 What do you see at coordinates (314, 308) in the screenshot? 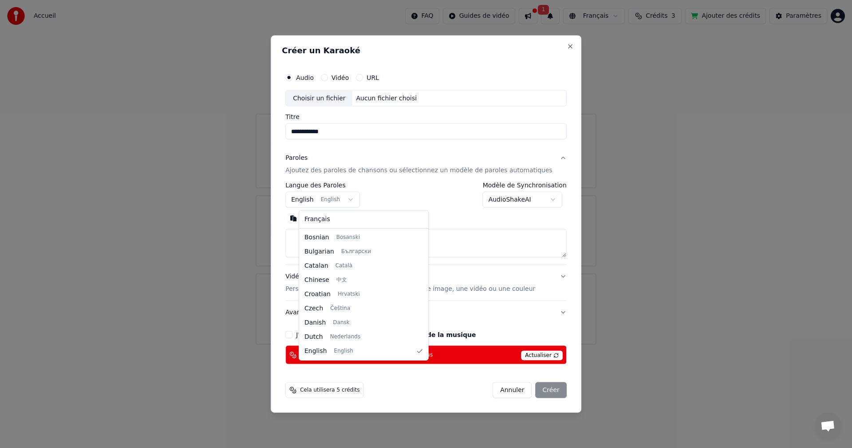
I see `span: Czech` at bounding box center [314, 308].